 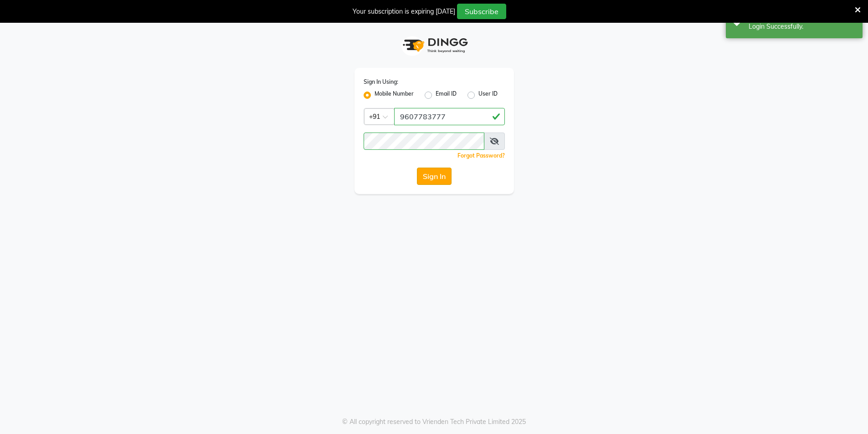 What do you see at coordinates (380, 82) in the screenshot?
I see `label: Sign In Using:` at bounding box center [380, 82].